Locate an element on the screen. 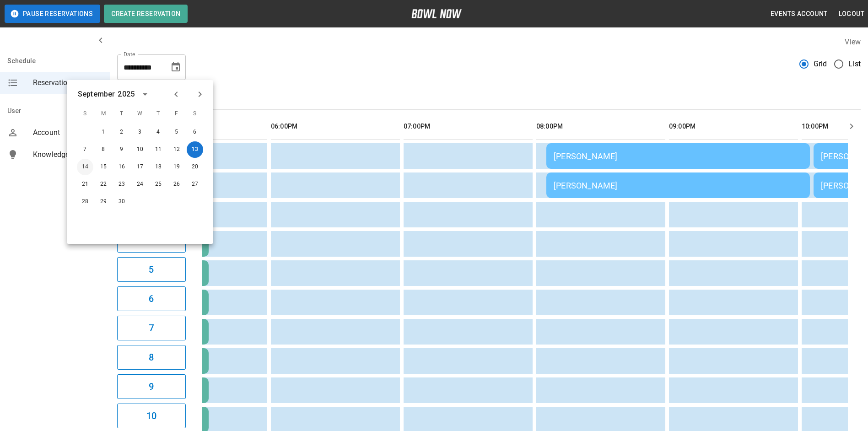  button: Sep 24, 2025 is located at coordinates (140, 184).